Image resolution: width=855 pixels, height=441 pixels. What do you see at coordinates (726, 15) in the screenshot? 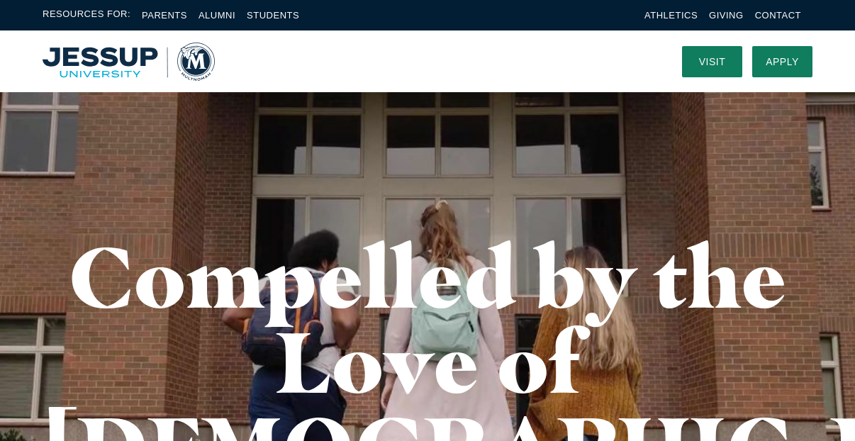
I see `a: Giving` at bounding box center [726, 15].